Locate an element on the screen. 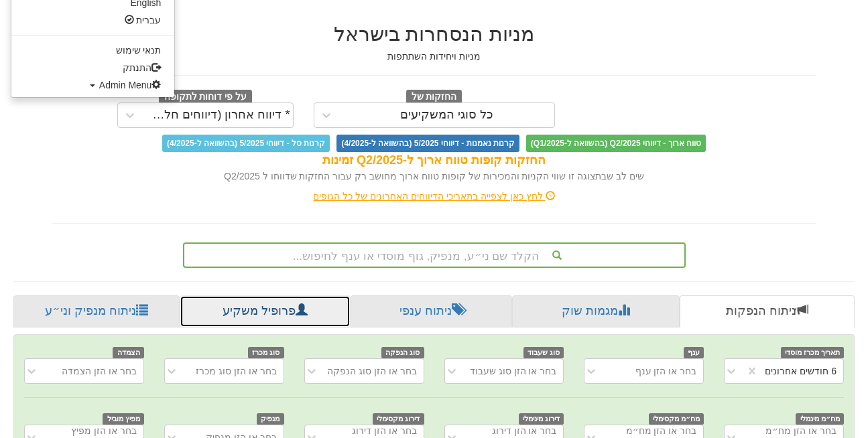 The width and height of the screenshot is (868, 438). span: קרנות נאמנות - דיווחי 5/2025 (בהשוואה ל-4/2025) is located at coordinates (428, 144).